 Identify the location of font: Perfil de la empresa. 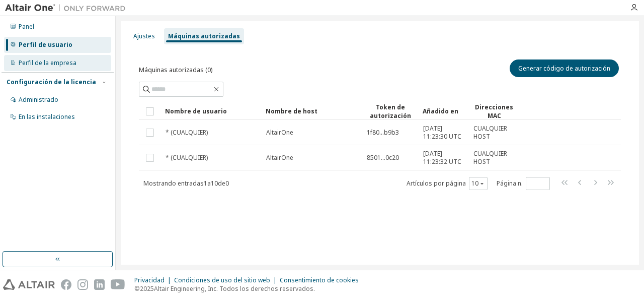
(48, 62).